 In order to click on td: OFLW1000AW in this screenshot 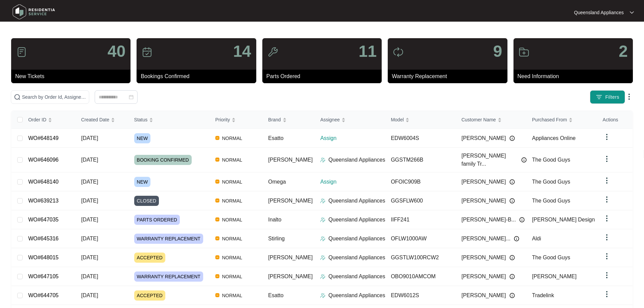, I will do `click(421, 239)`.